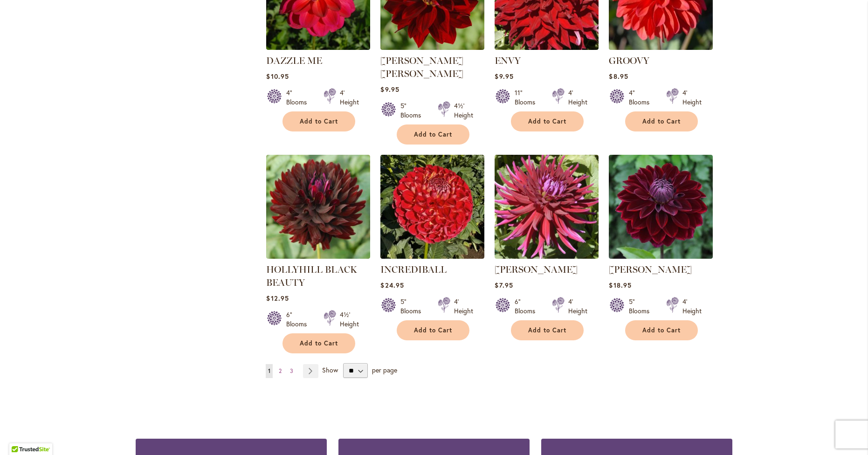  What do you see at coordinates (291, 371) in the screenshot?
I see `a: 3` at bounding box center [291, 371].